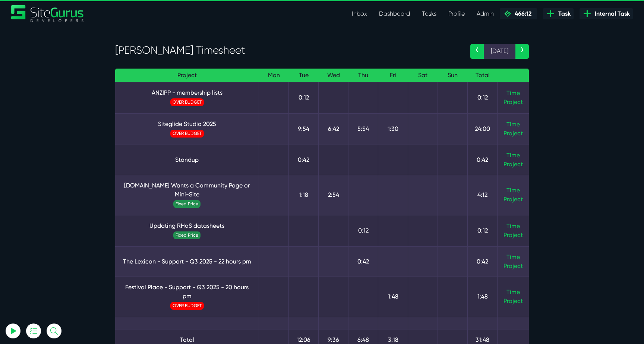  I want to click on a: 466:12, so click(519, 14).